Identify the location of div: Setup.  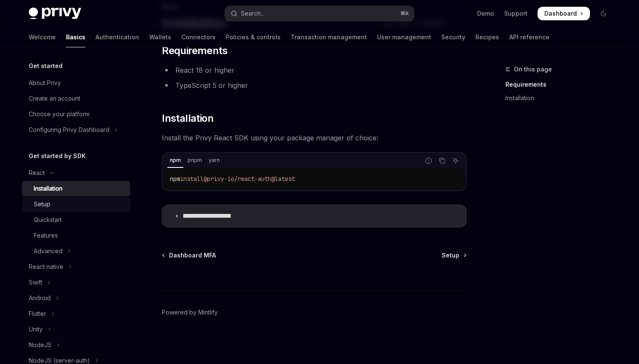
(42, 204).